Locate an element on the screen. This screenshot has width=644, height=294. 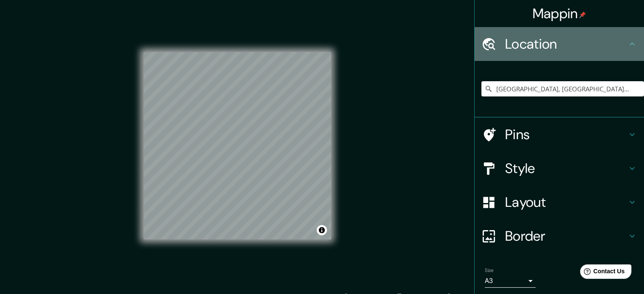
div: Style is located at coordinates (560, 168).